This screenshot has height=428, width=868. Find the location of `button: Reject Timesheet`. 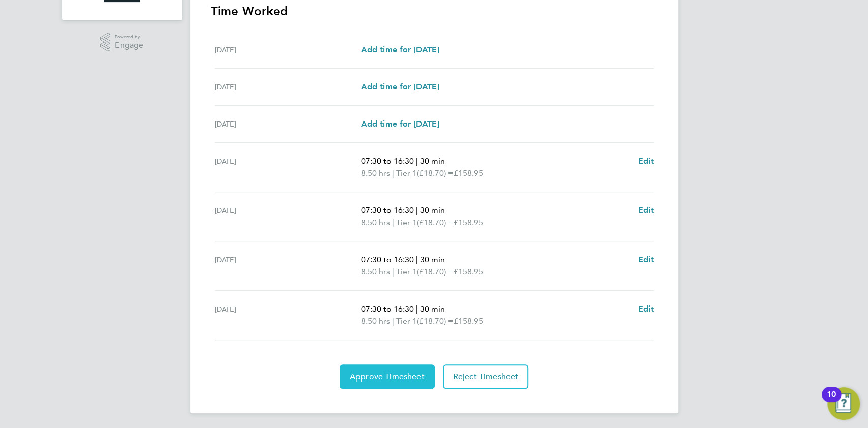

button: Reject Timesheet is located at coordinates (485, 377).